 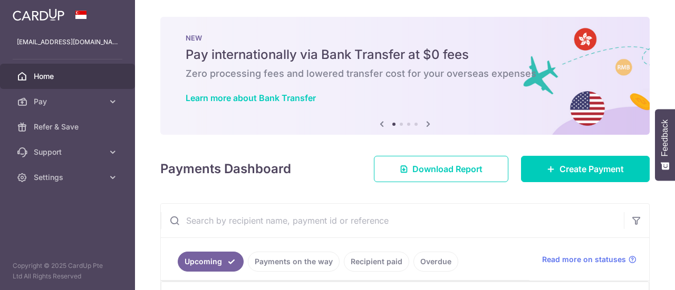 I want to click on a: Recipient paid, so click(x=376, y=262).